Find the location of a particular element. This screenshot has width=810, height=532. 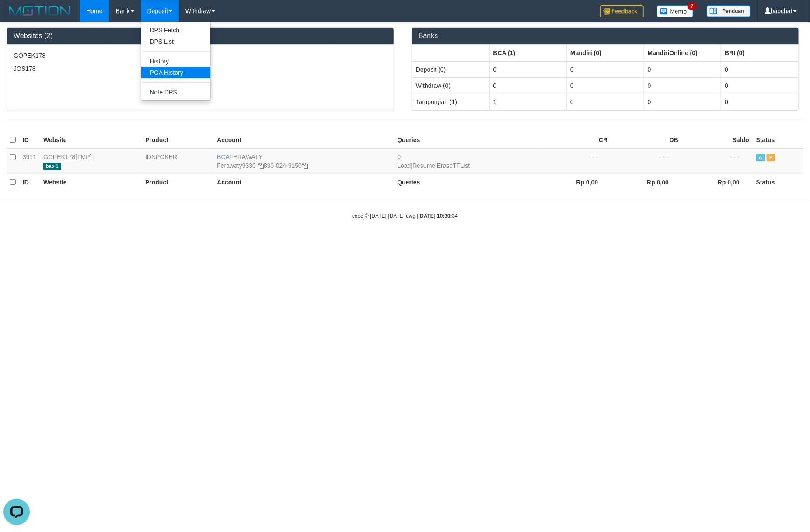

th: DB is located at coordinates (647, 140).